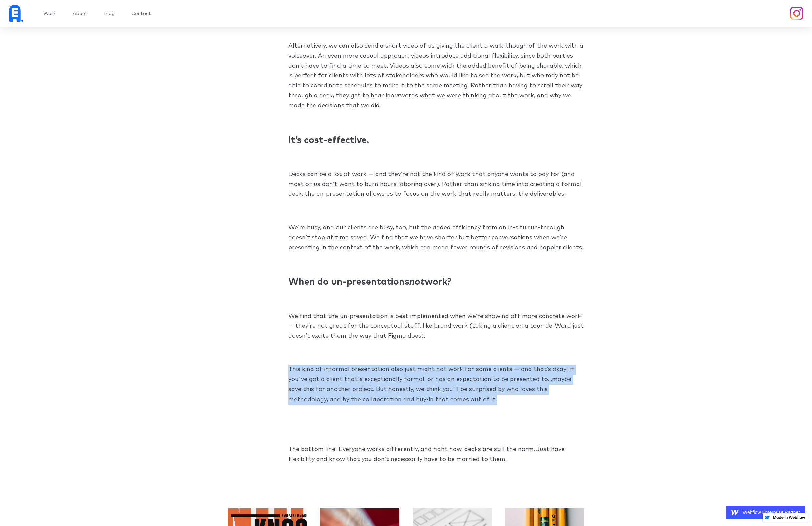 This screenshot has width=812, height=526. What do you see at coordinates (437, 184) in the screenshot?
I see `p: Decks can be a lot of work — and they’re not the kind of work that anyone wants to pay for (and m...` at bounding box center [437, 184].